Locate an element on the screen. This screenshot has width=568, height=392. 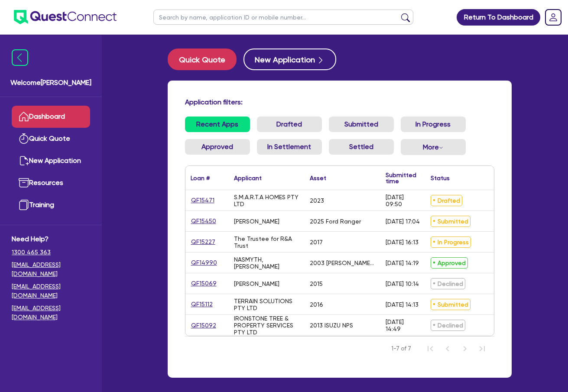
button: Quick Quote is located at coordinates (202, 59).